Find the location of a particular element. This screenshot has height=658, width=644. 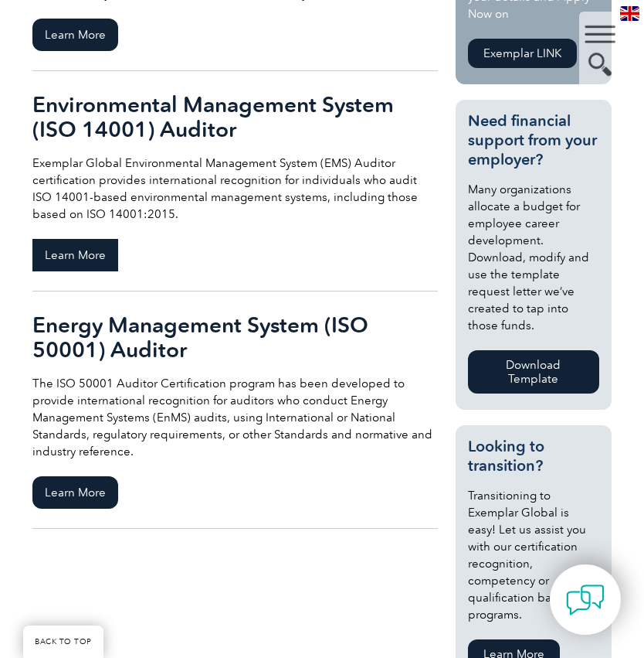

h2: Environmental Management System (ISO 14001) Auditor is located at coordinates (235, 117).